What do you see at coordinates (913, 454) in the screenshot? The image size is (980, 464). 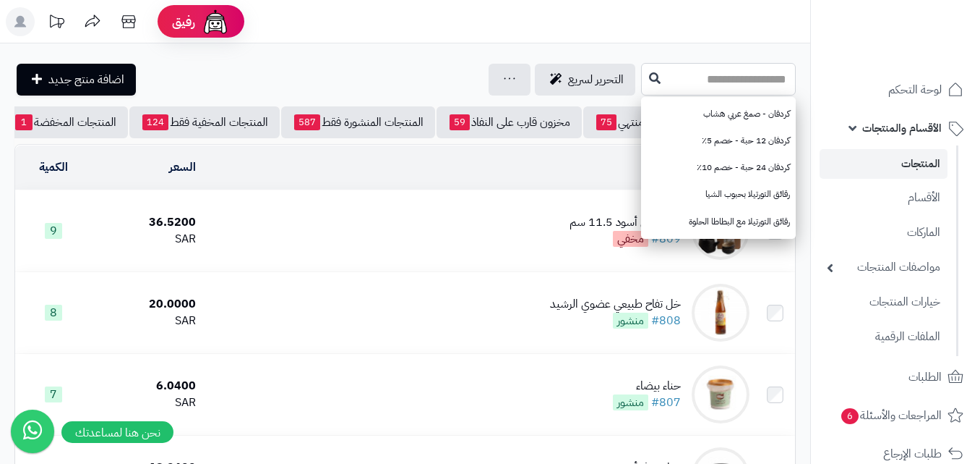 I see `span: طلبات الإرجاع` at bounding box center [913, 454].